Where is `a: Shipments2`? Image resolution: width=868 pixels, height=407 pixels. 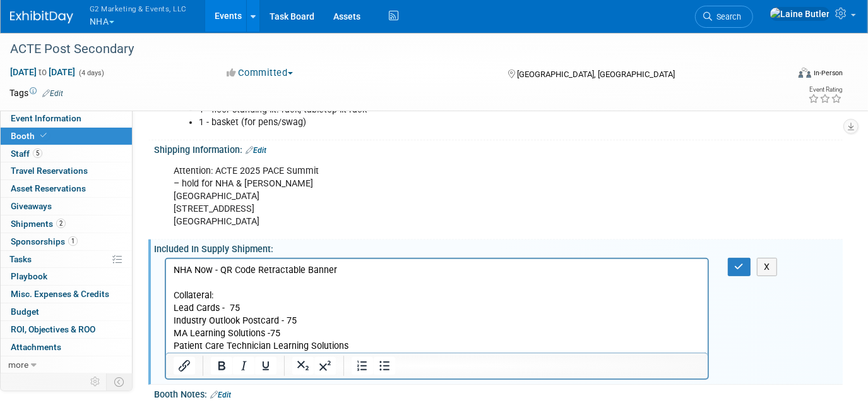
a: Shipments2 is located at coordinates (66, 224).